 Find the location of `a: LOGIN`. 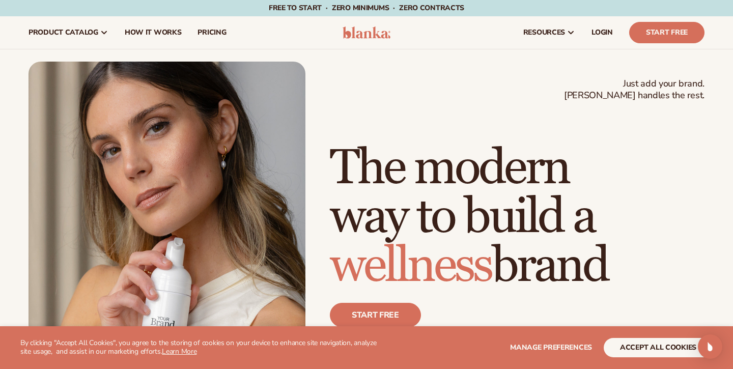

a: LOGIN is located at coordinates (602, 33).